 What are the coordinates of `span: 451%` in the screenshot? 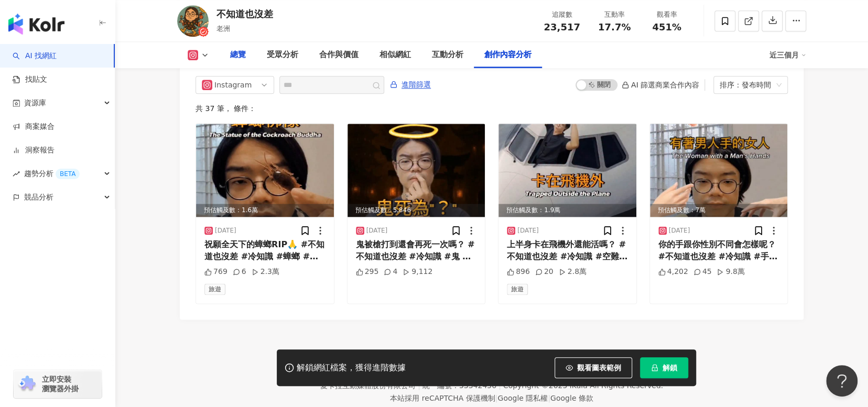 It's located at (667, 27).